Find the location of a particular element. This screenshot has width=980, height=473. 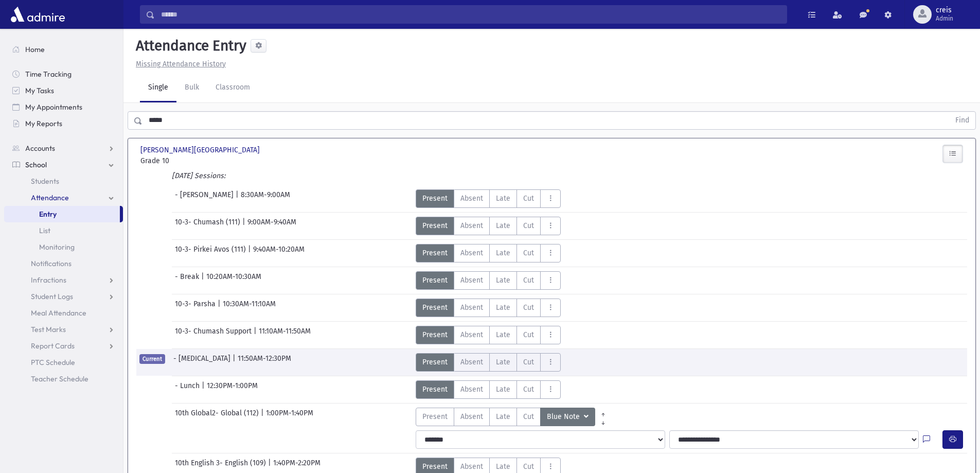

a: All Later is located at coordinates (603, 419).